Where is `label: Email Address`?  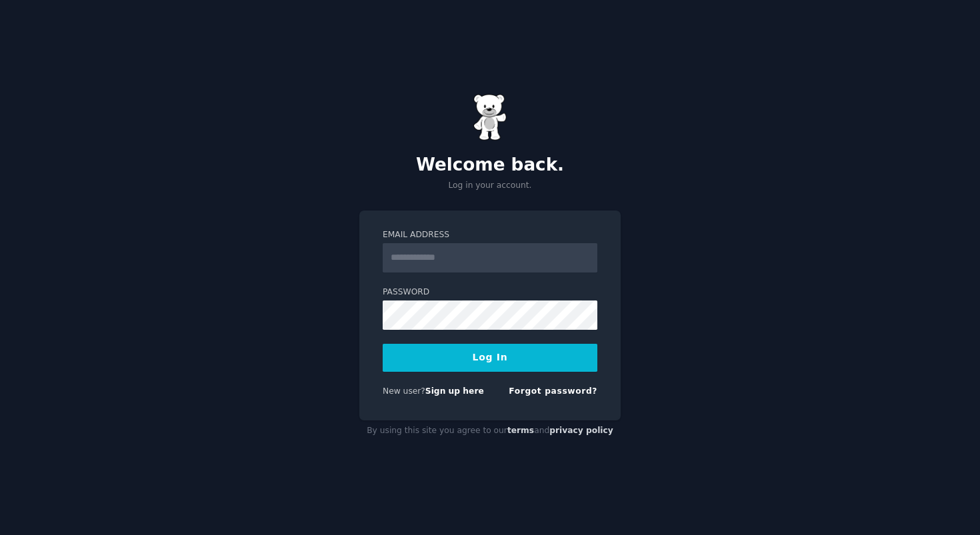 label: Email Address is located at coordinates (490, 236).